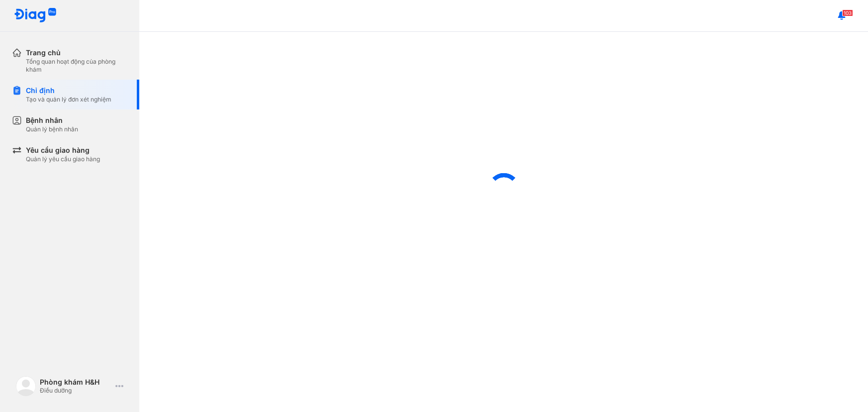 This screenshot has width=868, height=412. Describe the element at coordinates (52, 129) in the screenshot. I see `div: Quản lý bệnh nhân` at that location.